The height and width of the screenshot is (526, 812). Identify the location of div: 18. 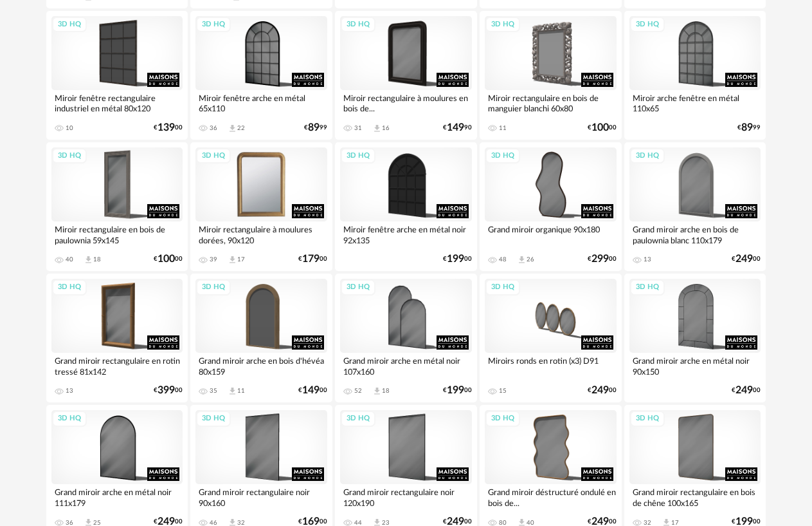
(97, 260).